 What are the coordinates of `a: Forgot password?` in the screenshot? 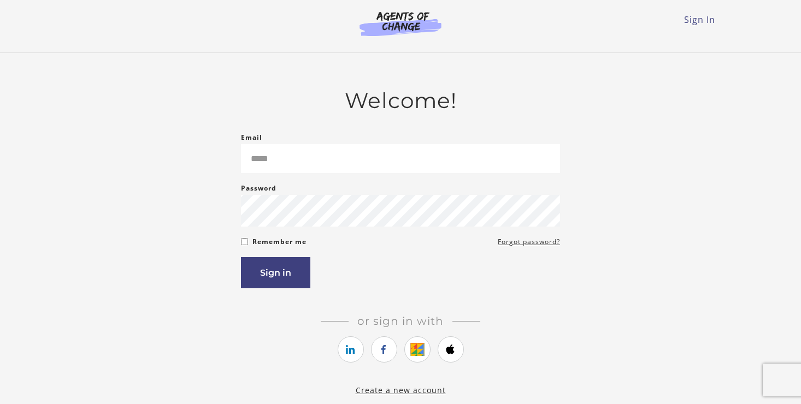 It's located at (529, 242).